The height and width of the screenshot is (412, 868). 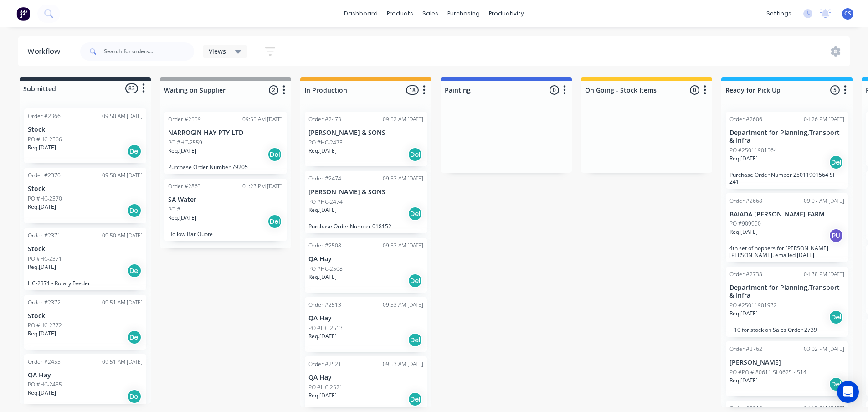 I want to click on p: PO #, so click(x=174, y=210).